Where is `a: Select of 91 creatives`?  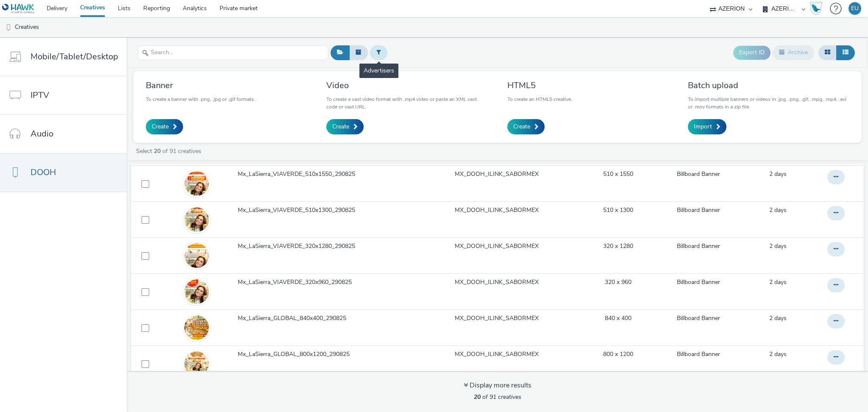 a: Select of 91 creatives is located at coordinates (170, 151).